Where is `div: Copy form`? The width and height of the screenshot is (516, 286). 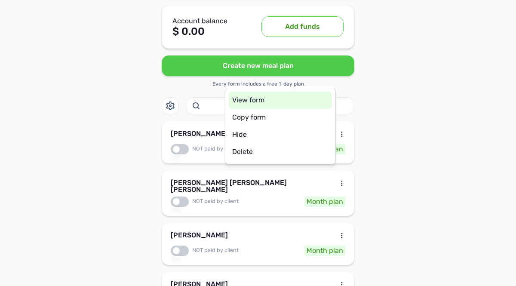 div: Copy form is located at coordinates (280, 117).